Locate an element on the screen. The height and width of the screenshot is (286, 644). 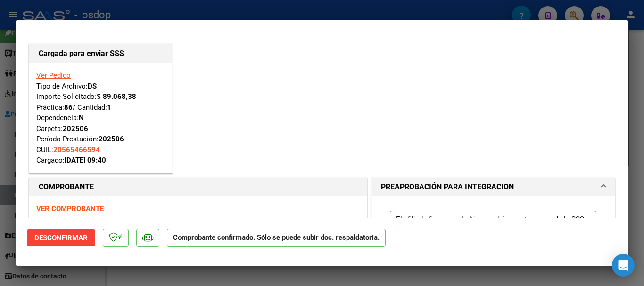
div: Open Intercom Messenger is located at coordinates (623, 265).